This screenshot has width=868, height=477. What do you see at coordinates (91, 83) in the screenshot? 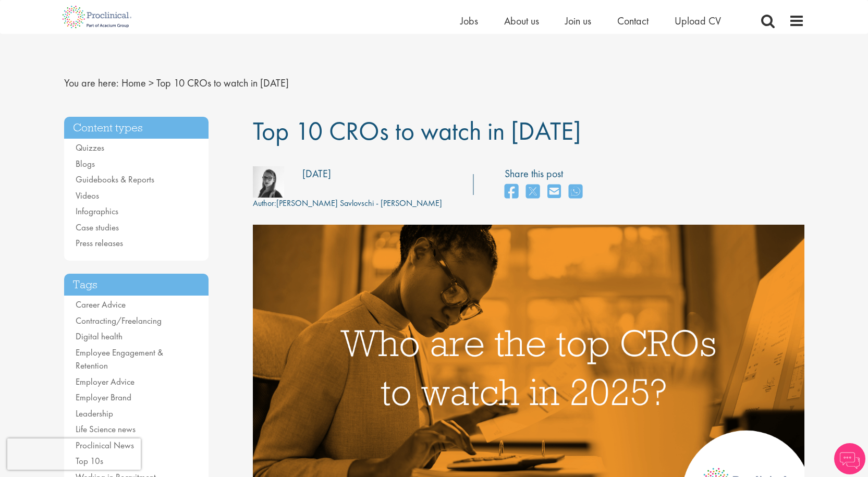
I see `span: You are here:` at bounding box center [91, 83].